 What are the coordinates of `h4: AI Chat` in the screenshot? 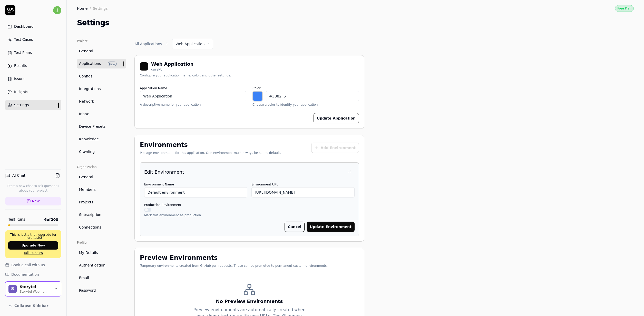 It's located at (19, 175).